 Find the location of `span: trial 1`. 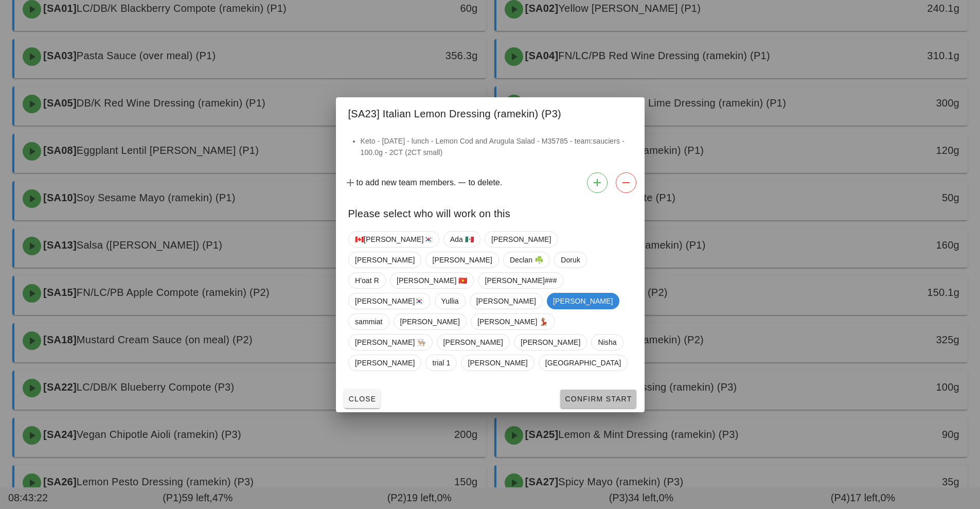

span: trial 1 is located at coordinates (441, 363).